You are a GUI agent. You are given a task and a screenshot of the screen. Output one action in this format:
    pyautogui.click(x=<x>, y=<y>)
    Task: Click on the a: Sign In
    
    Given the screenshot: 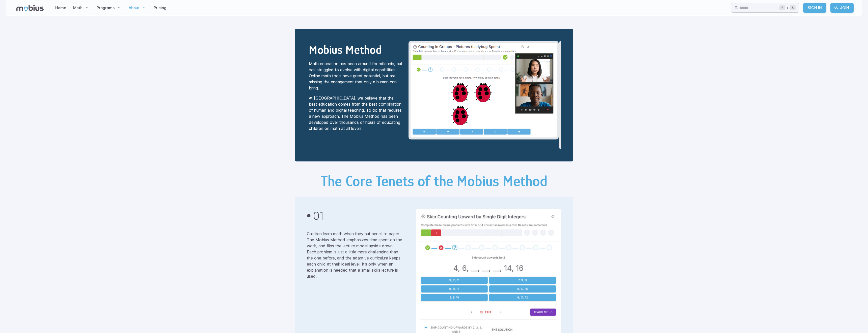 What is the action you would take?
    pyautogui.click(x=814, y=8)
    